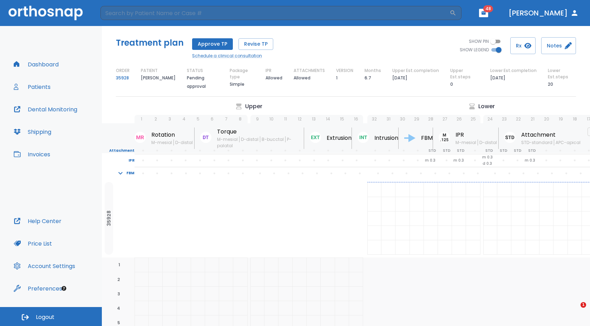 This screenshot has height=326, width=590. What do you see at coordinates (473, 119) in the screenshot?
I see `p: 25` at bounding box center [473, 119].